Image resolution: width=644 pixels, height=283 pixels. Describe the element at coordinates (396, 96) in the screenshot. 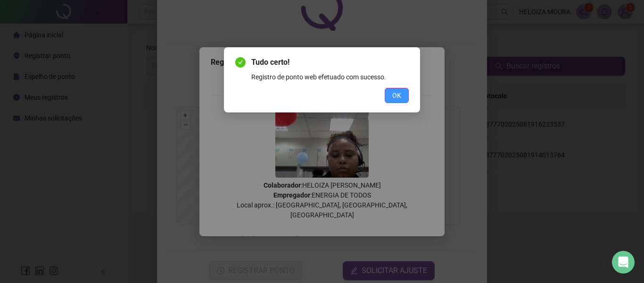

I see `span: OK` at that location.